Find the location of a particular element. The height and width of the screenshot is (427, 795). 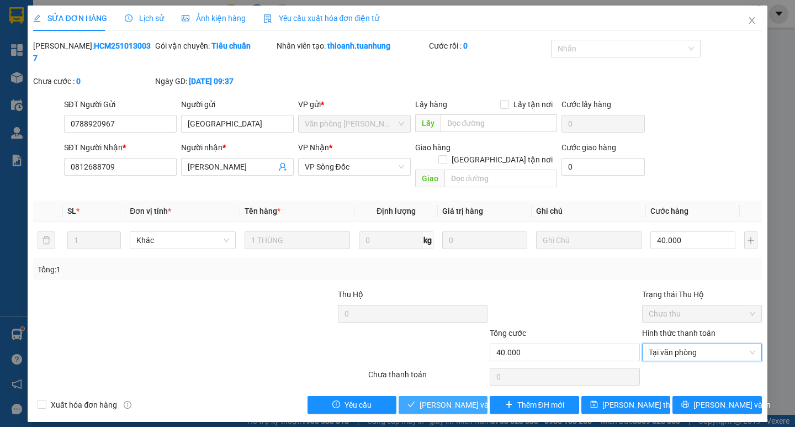

span: Giao is located at coordinates (429, 178).